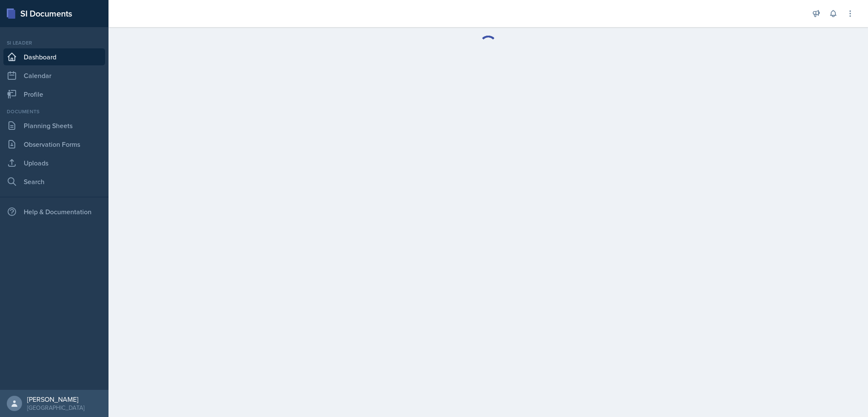 The height and width of the screenshot is (417, 868). Describe the element at coordinates (54, 57) in the screenshot. I see `a: Dashboard` at that location.